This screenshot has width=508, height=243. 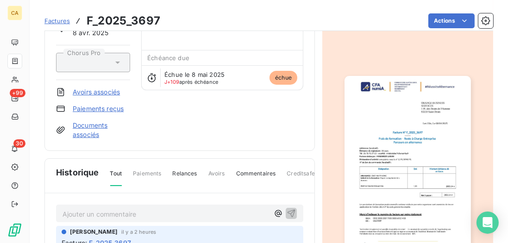 I want to click on span: Paiements, so click(x=147, y=177).